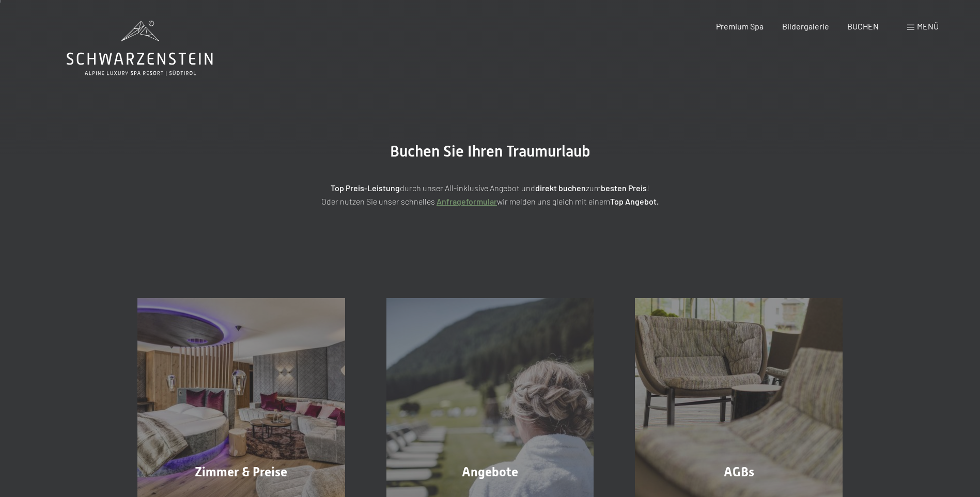  I want to click on span: Angebote, so click(490, 471).